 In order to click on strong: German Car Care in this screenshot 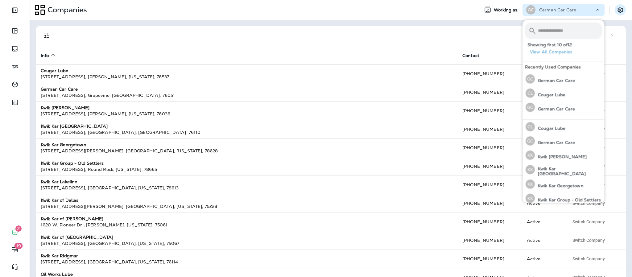, I will do `click(59, 89)`.